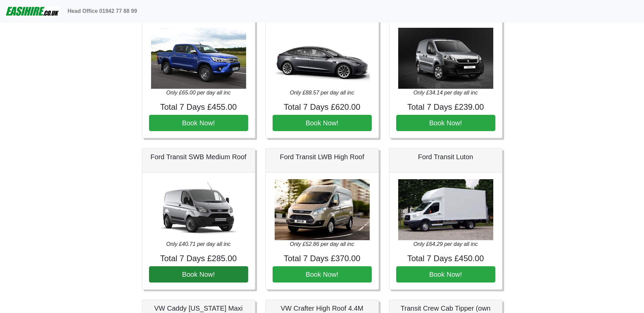 The image size is (644, 313). Describe the element at coordinates (445, 259) in the screenshot. I see `h4: Total 7 Days £450.00` at that location.